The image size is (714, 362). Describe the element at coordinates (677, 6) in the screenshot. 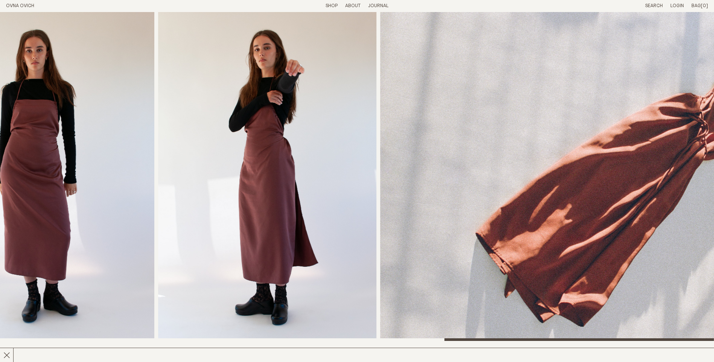

I see `a: Login` at that location.